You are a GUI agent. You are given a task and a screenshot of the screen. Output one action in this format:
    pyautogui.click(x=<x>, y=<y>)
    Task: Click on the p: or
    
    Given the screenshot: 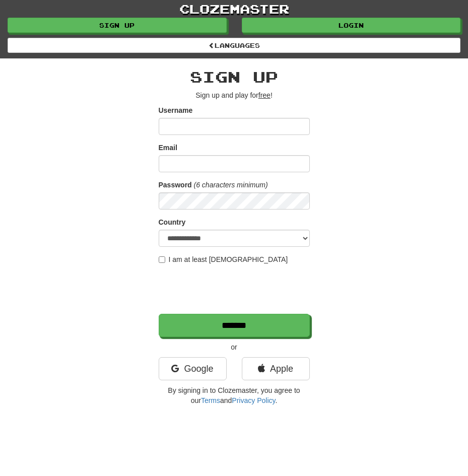 What is the action you would take?
    pyautogui.click(x=234, y=347)
    